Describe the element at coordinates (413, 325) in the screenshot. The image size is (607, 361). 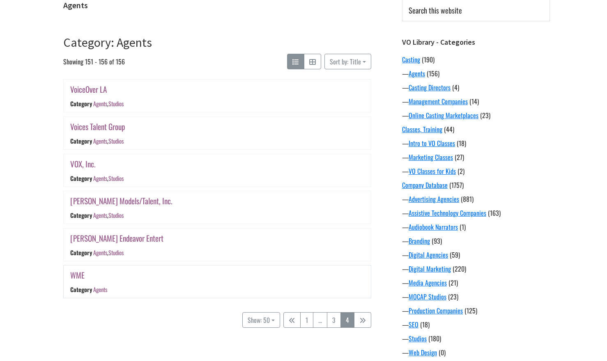
I see `a: SEO` at that location.